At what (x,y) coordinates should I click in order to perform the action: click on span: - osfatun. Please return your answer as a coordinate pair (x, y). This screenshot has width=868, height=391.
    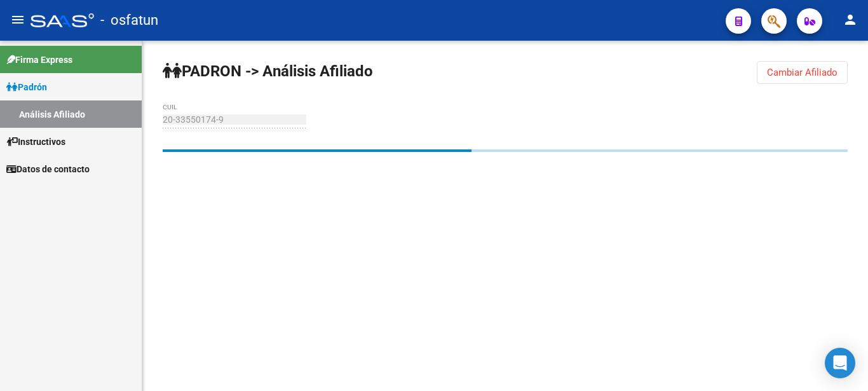
    Looking at the image, I should click on (129, 20).